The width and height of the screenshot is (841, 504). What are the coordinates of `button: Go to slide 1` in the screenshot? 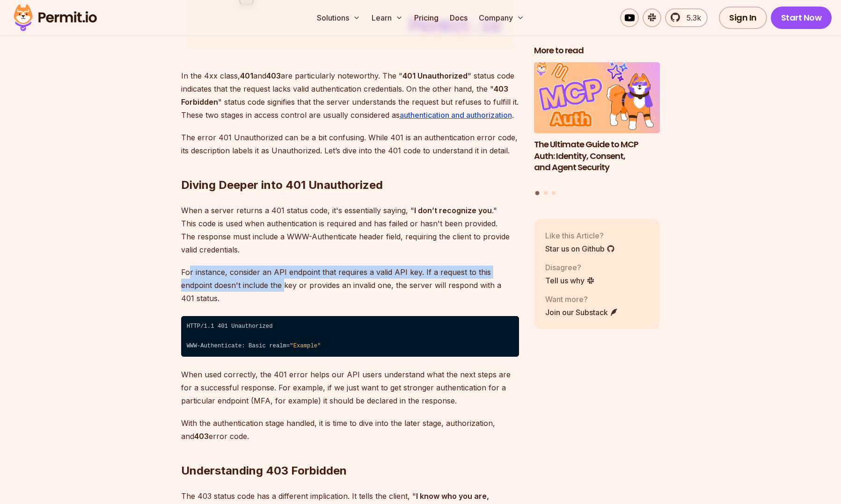 It's located at (538, 193).